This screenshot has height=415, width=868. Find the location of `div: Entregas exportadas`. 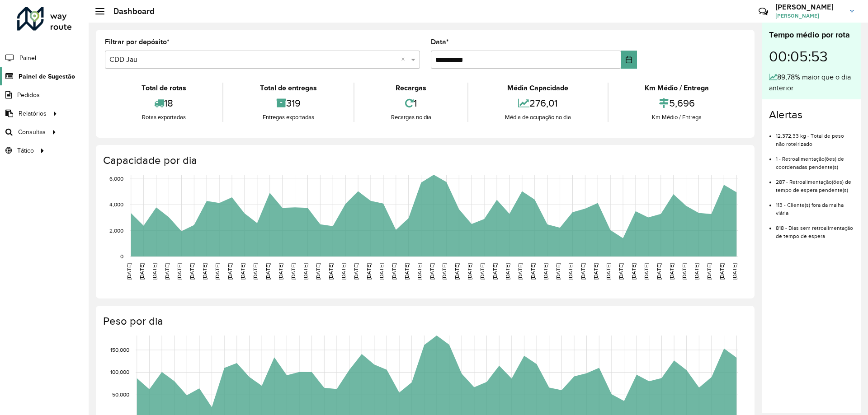

div: Entregas exportadas is located at coordinates (288, 117).